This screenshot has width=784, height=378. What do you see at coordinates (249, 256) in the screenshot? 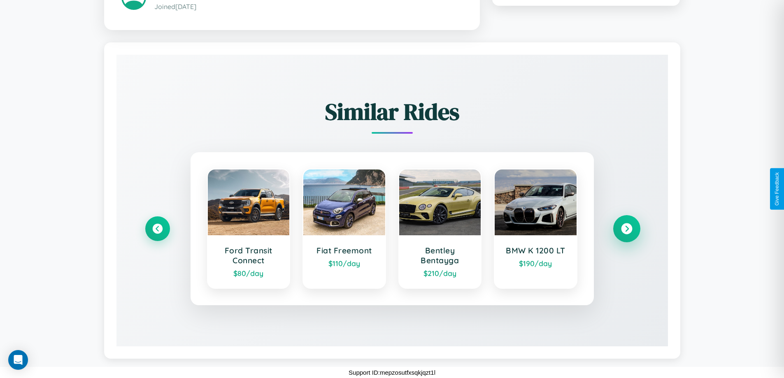
I see `h3: Ford Transit Connect` at bounding box center [249, 256].